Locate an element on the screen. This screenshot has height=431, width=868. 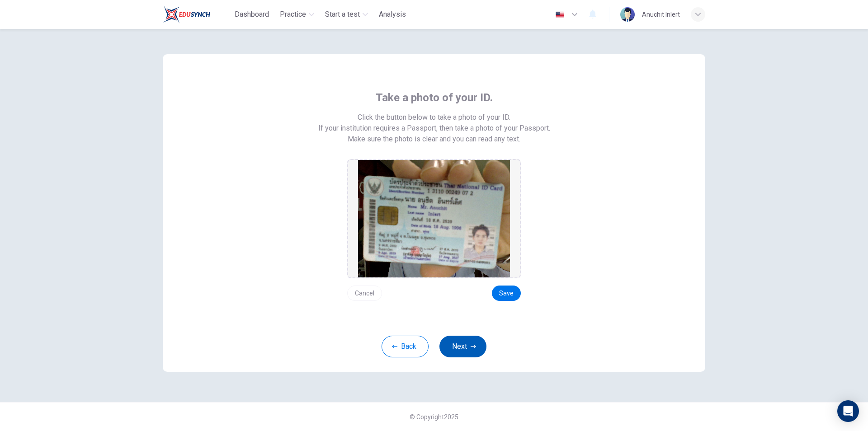
a: Dashboard is located at coordinates (252, 15).